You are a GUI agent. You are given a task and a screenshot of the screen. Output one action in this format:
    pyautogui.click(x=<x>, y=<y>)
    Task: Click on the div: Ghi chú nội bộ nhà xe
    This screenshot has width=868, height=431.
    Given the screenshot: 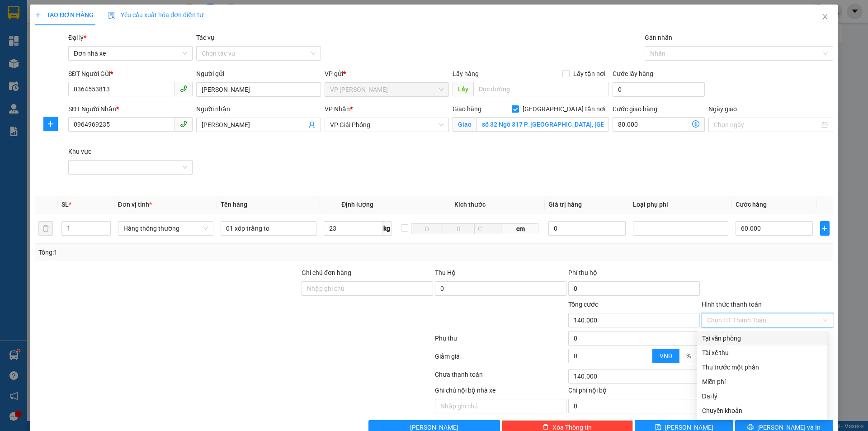 What is the action you would take?
    pyautogui.click(x=501, y=392)
    